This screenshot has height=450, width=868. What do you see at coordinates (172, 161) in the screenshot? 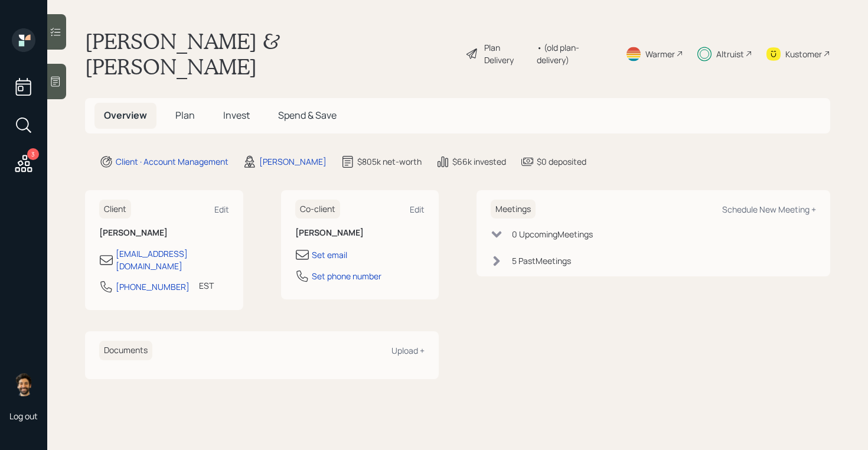
I see `div: Client · Account Management` at bounding box center [172, 161].